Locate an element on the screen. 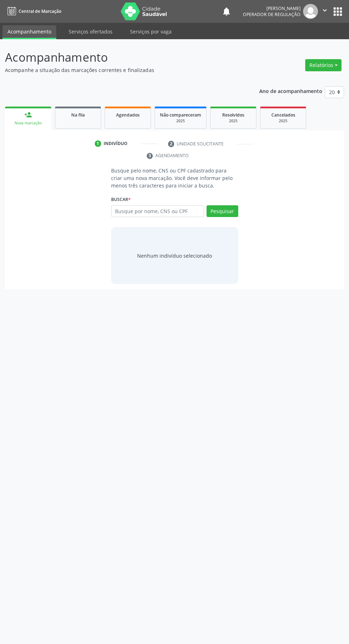 The width and height of the screenshot is (349, 644). span: Central de Marcação is located at coordinates (40, 11).